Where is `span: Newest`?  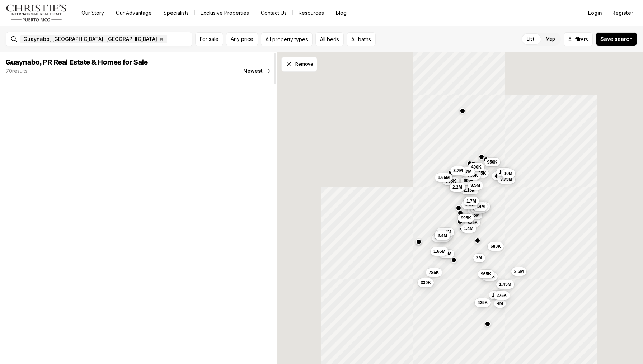 span: Newest is located at coordinates (253, 71).